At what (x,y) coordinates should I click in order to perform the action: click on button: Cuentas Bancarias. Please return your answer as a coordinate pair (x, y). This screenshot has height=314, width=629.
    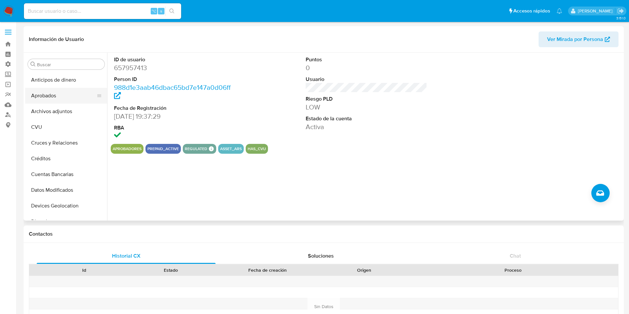
    Looking at the image, I should click on (66, 174).